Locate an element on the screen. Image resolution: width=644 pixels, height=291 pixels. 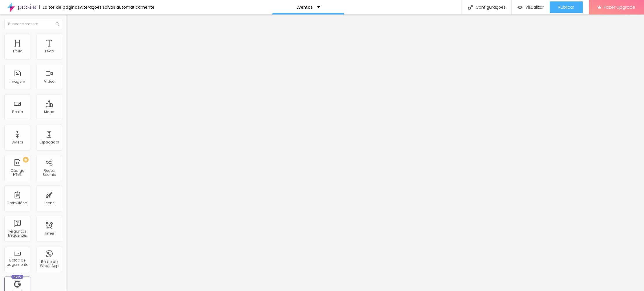
div: Espaçador is located at coordinates (49, 142).